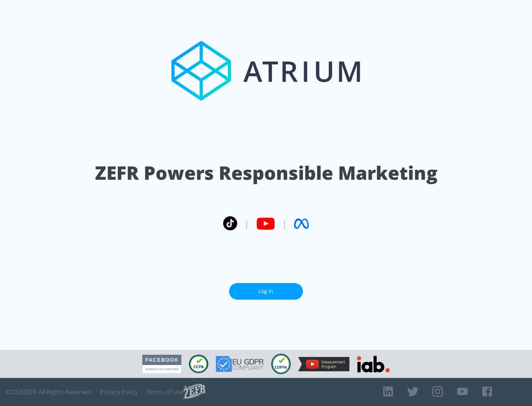  Describe the element at coordinates (266, 291) in the screenshot. I see `a: Log In` at that location.